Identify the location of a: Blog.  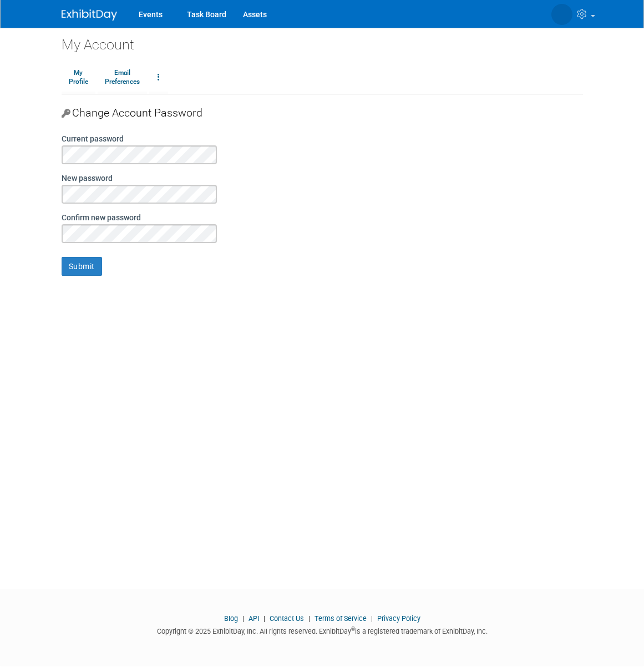
(230, 618).